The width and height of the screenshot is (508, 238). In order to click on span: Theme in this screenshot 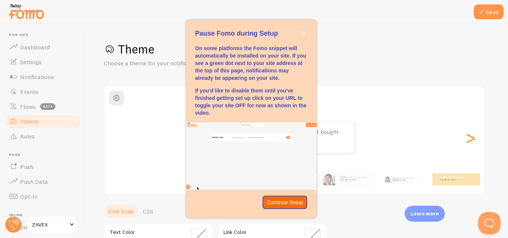, I will do `click(29, 122)`.